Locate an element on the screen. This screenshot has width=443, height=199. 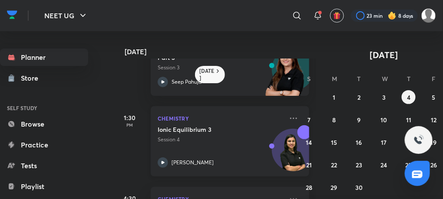
button: September 29, 2025 is located at coordinates (334, 188).